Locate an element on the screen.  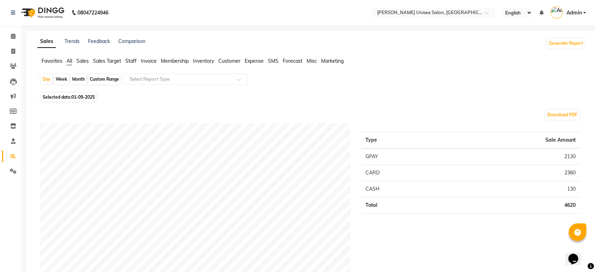
img: Admin is located at coordinates (556, 12).